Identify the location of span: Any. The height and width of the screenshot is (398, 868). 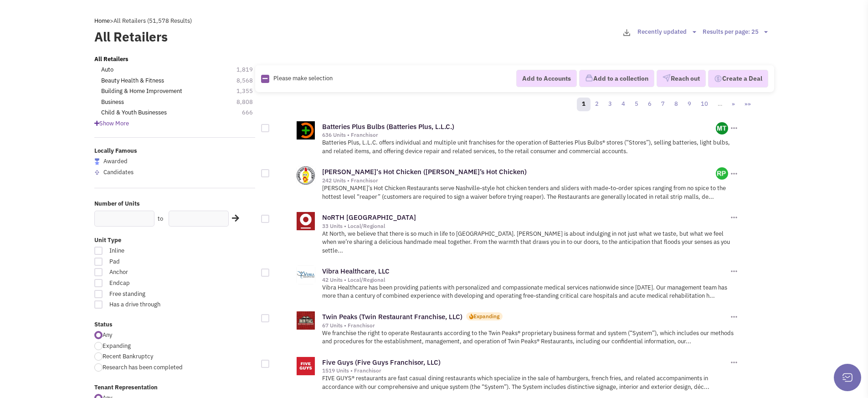
(107, 335).